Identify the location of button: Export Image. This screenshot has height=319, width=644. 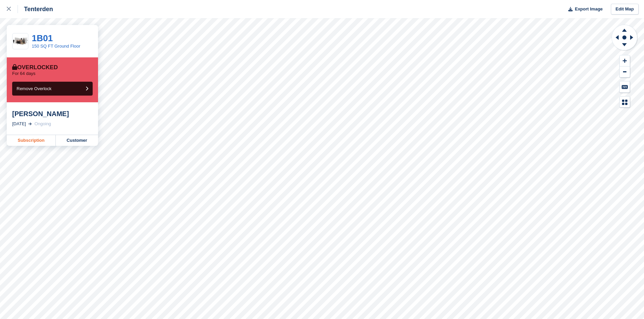
(583, 9).